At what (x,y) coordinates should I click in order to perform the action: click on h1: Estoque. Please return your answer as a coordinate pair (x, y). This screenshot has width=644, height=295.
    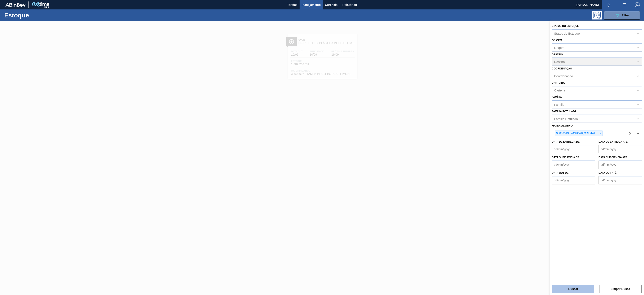
    Looking at the image, I should click on (38, 15).